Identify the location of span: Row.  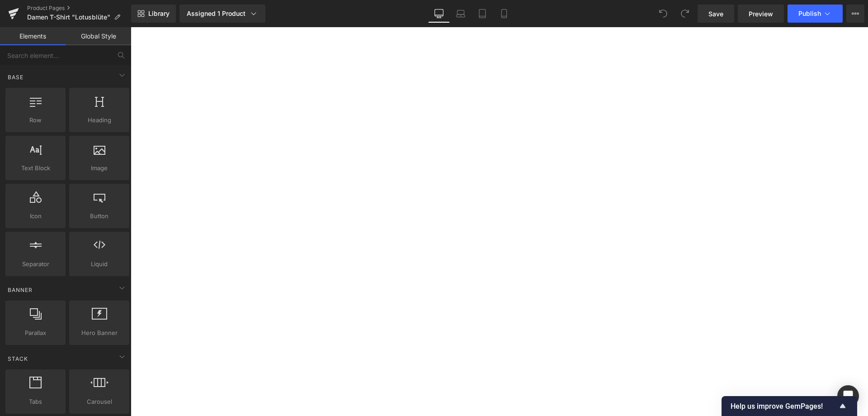
(36, 120).